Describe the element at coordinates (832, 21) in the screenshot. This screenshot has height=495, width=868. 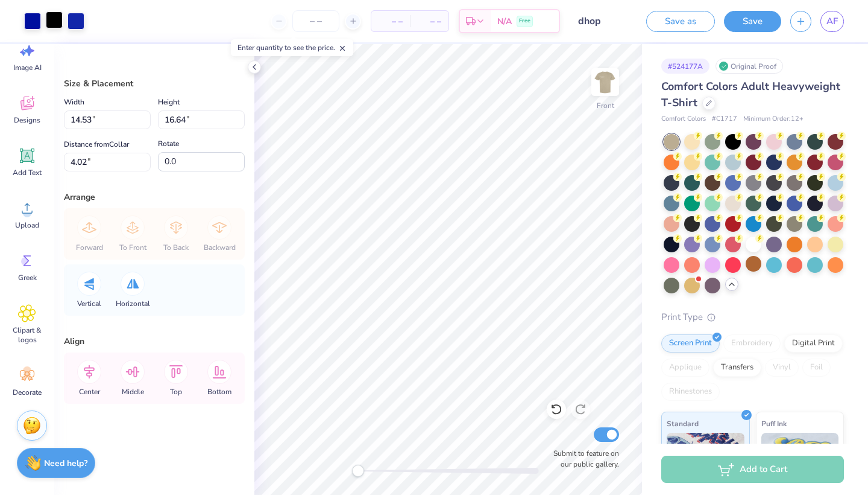
I see `a: AF` at that location.